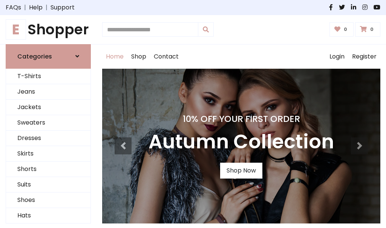  What do you see at coordinates (242, 171) in the screenshot?
I see `a: Shop Now` at bounding box center [242, 171].